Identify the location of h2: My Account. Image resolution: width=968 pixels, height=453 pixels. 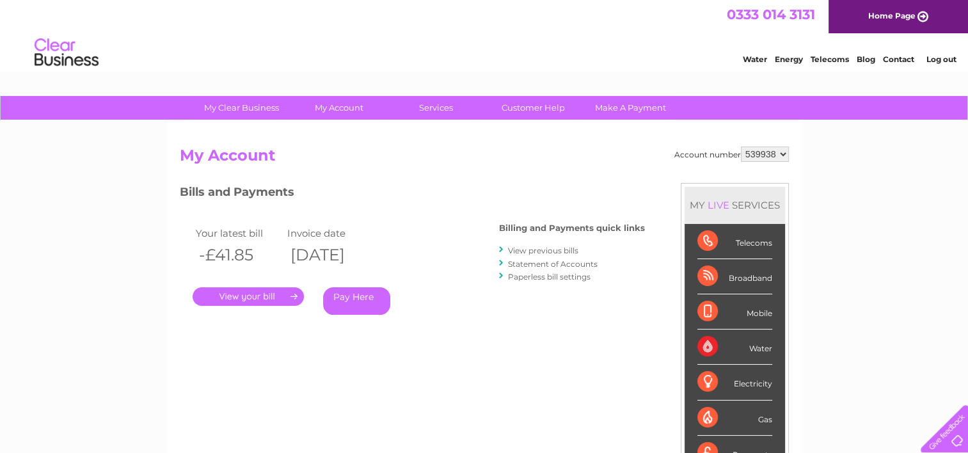
(484, 159).